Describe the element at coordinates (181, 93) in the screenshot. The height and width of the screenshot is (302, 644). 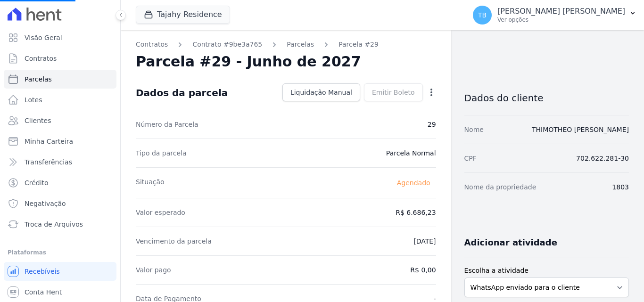
I see `div: Dados da parcela` at that location.